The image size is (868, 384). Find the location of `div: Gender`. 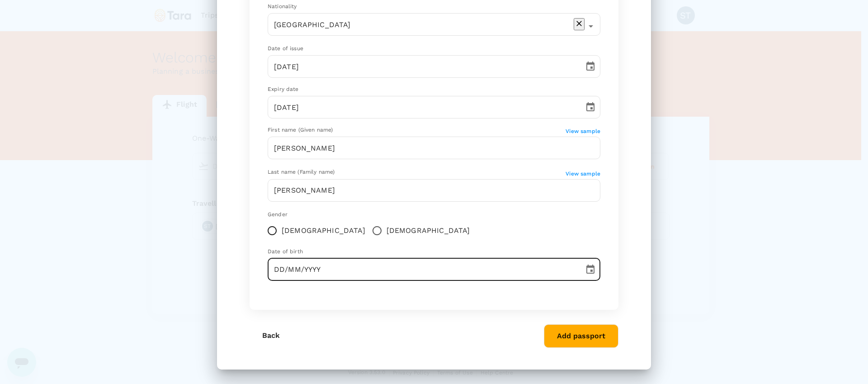

div: Gender is located at coordinates (434, 215).